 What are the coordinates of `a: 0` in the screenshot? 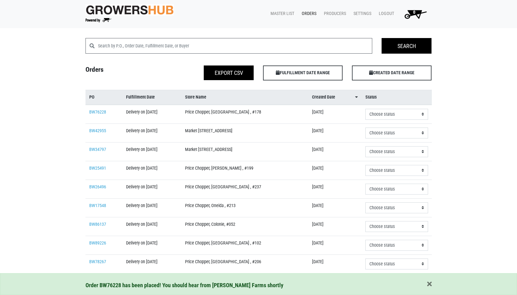 It's located at (414, 14).